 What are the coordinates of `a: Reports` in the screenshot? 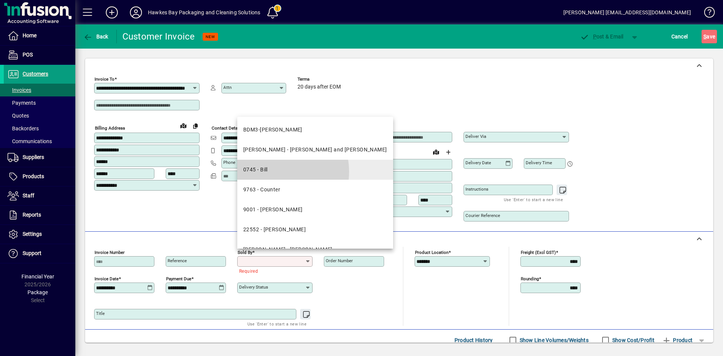 It's located at (40, 215).